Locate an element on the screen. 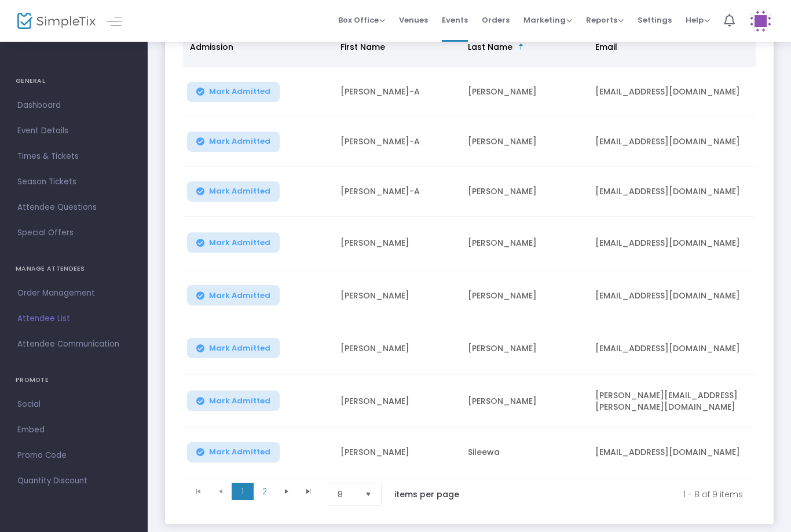  span: Order Management is located at coordinates (74, 293).